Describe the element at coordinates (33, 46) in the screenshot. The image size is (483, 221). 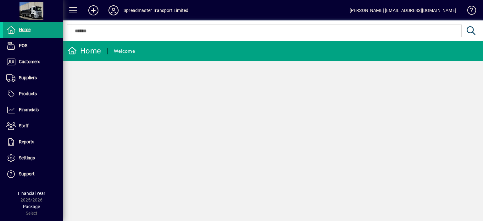
I see `a: POS` at that location.